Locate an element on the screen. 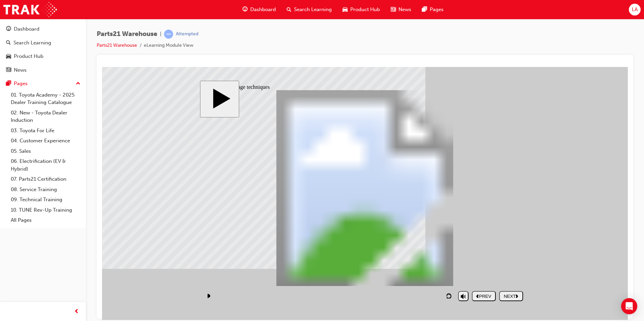 The width and height of the screenshot is (644, 321). a: 04. Customer Experience is located at coordinates (45, 141).